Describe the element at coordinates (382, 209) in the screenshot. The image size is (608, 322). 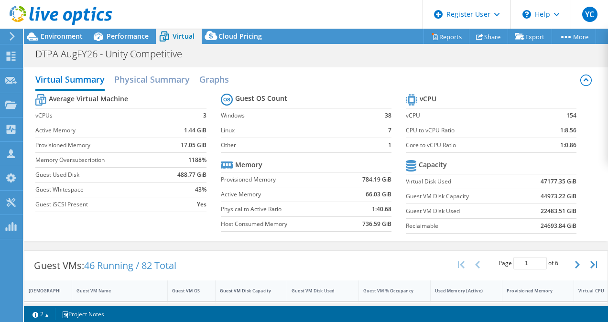
I see `b: 1:40.68` at that location.